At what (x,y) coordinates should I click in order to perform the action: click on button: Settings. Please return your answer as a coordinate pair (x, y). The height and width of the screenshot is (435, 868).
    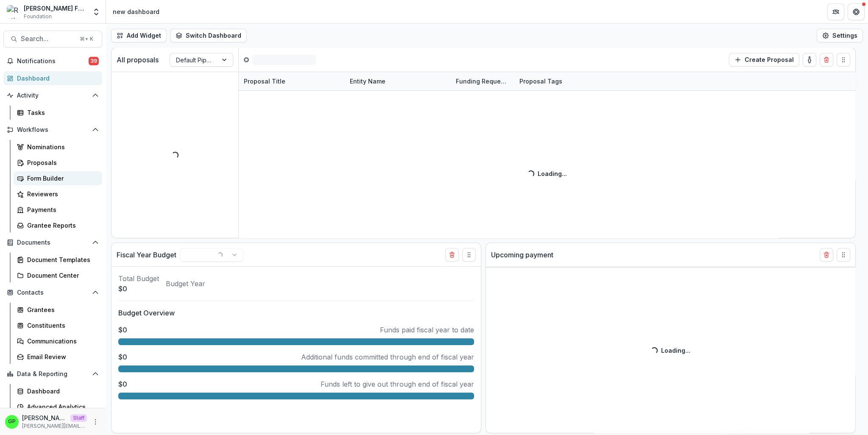
    Looking at the image, I should click on (839, 36).